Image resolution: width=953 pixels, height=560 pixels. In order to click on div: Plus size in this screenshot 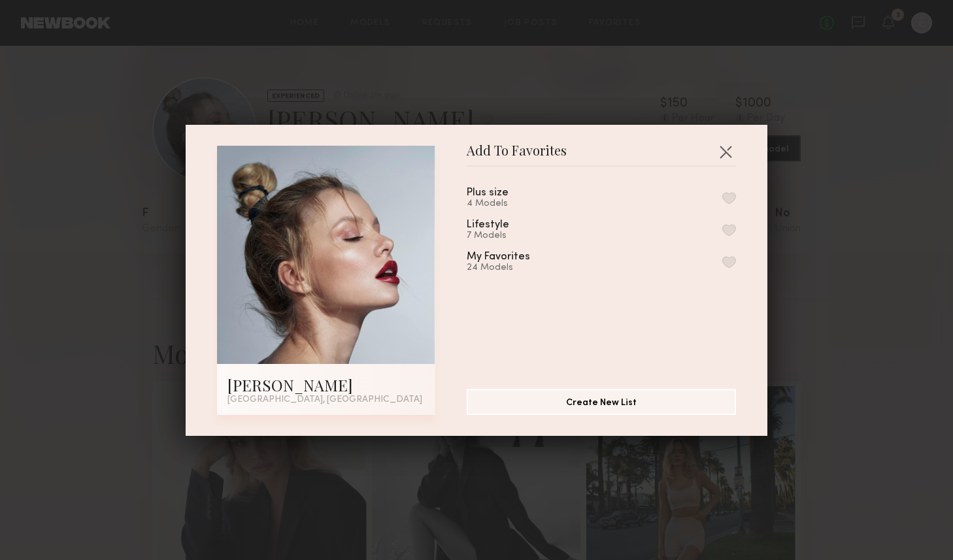, I will do `click(488, 193)`.